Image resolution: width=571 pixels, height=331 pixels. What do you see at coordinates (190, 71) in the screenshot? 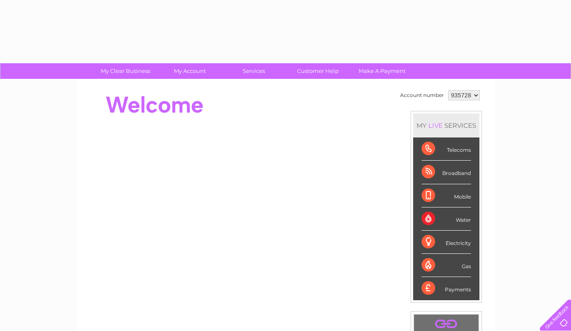
I see `a: My Account` at bounding box center [190, 71].